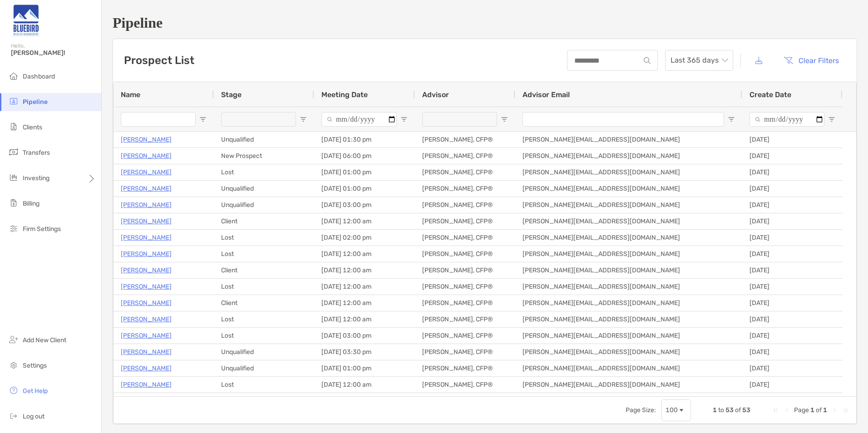 Image resolution: width=868 pixels, height=433 pixels. What do you see at coordinates (13, 203) in the screenshot?
I see `img: billing icon` at bounding box center [13, 203].